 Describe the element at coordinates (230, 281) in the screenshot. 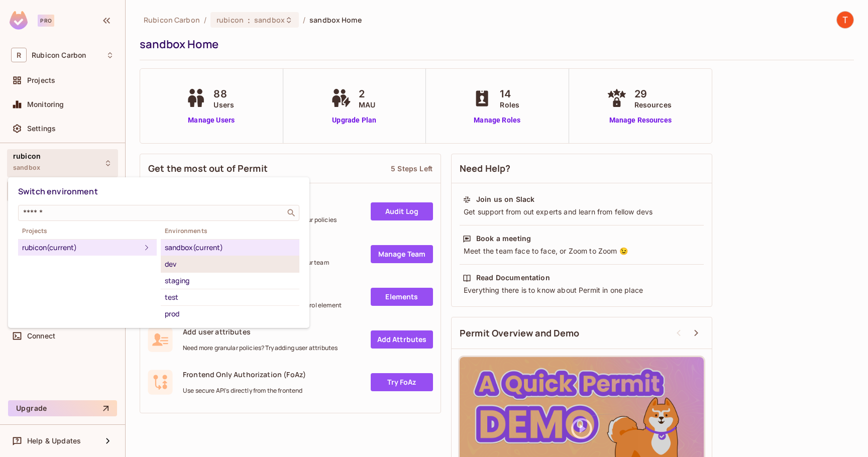

I see `div: staging` at that location.